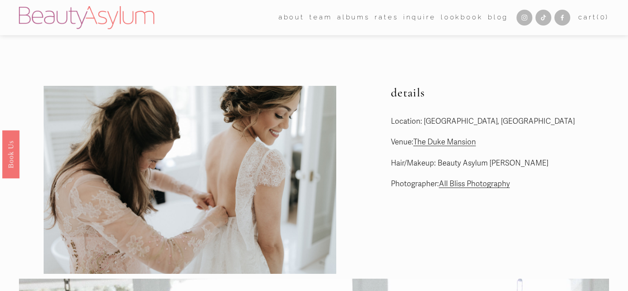 The height and width of the screenshot is (291, 628). Describe the element at coordinates (499, 93) in the screenshot. I see `h2: details` at that location.